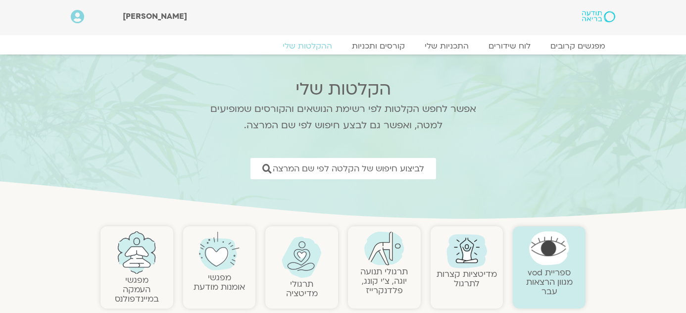 This screenshot has width=686, height=313. Describe the element at coordinates (343, 89) in the screenshot. I see `h2: הקלטות שלי` at that location.